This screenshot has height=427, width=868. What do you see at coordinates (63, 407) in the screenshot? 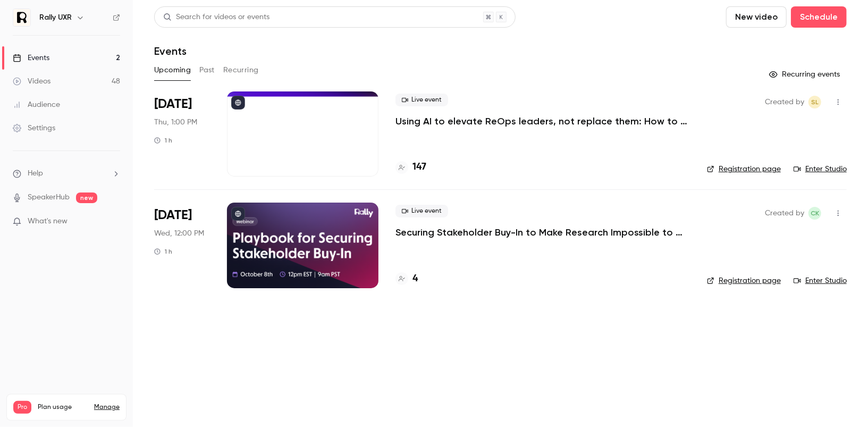
I see `span: Plan usage` at bounding box center [63, 407].